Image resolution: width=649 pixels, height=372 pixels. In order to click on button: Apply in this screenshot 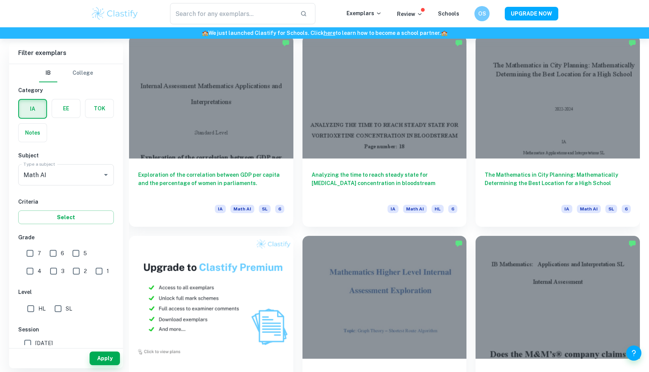, I will do `click(105, 359)`.